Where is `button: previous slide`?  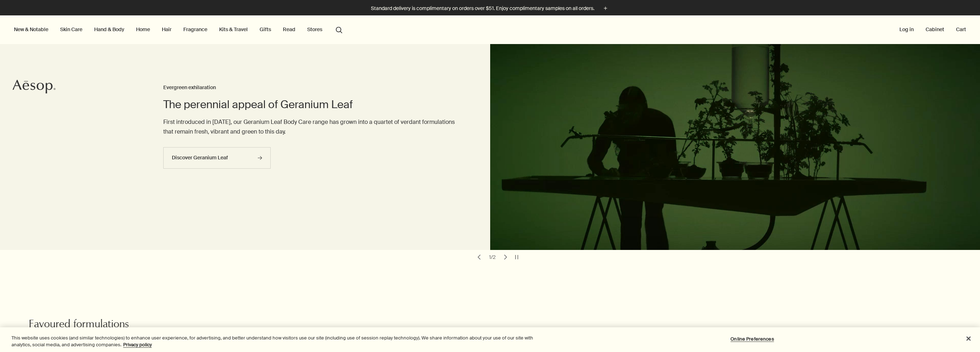
button: previous slide is located at coordinates (479, 257).